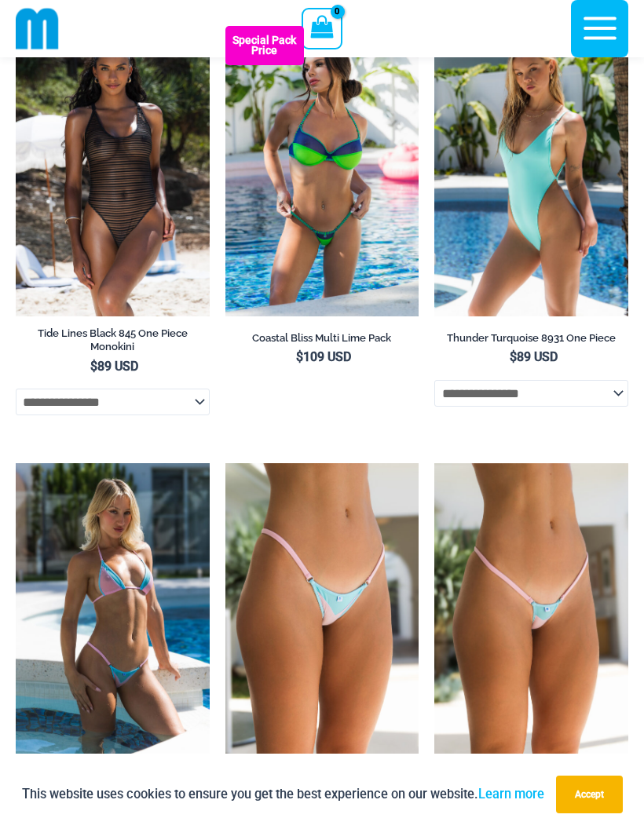  I want to click on a: Learn more, so click(511, 794).